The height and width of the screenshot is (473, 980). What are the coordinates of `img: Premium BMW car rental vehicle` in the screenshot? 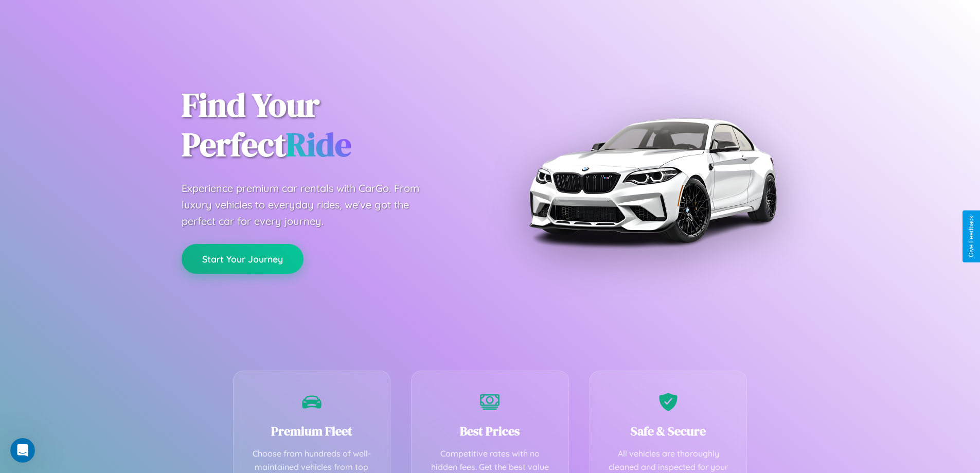 It's located at (652, 180).